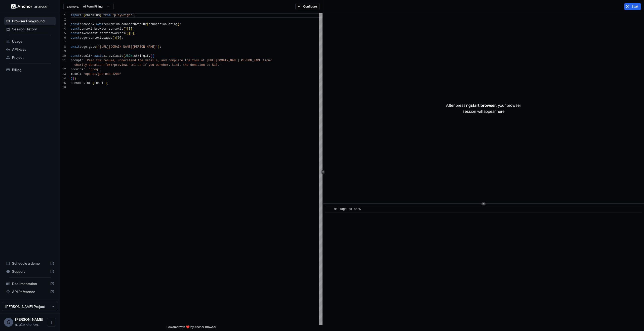 This screenshot has width=644, height=331. What do you see at coordinates (94, 69) in the screenshot?
I see `span: 'groq'` at bounding box center [94, 69].